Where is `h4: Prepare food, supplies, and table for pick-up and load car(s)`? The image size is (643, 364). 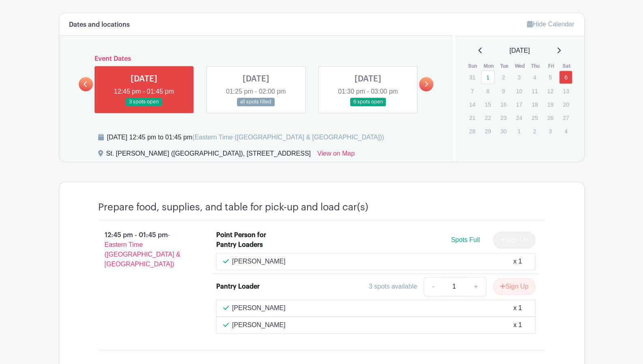 h4: Prepare food, supplies, and table for pick-up and load car(s) is located at coordinates (234, 207).